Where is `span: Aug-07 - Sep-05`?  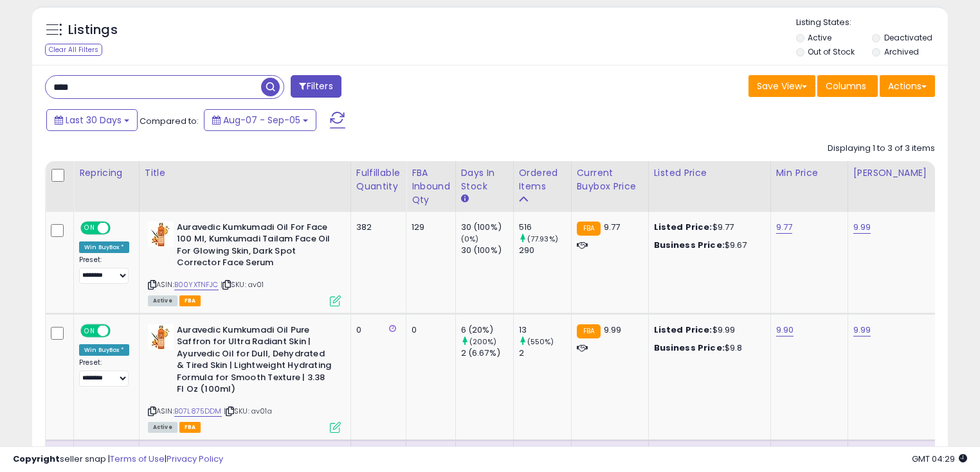
span: Aug-07 - Sep-05 is located at coordinates (262, 120).